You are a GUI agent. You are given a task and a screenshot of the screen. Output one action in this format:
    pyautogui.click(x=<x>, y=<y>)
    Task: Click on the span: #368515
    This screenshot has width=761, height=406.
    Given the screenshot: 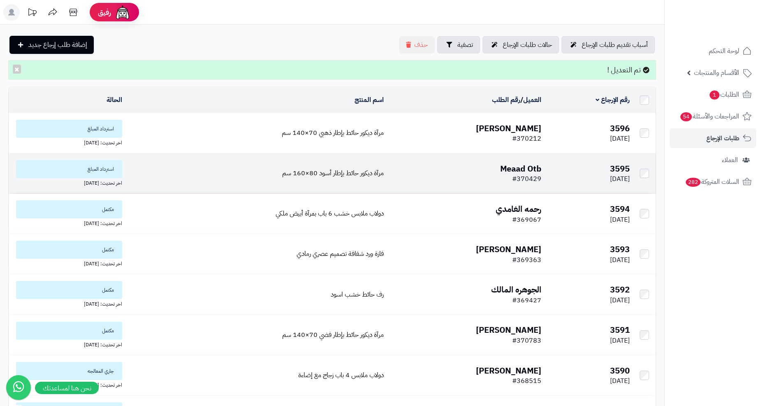 What is the action you would take?
    pyautogui.click(x=526, y=381)
    